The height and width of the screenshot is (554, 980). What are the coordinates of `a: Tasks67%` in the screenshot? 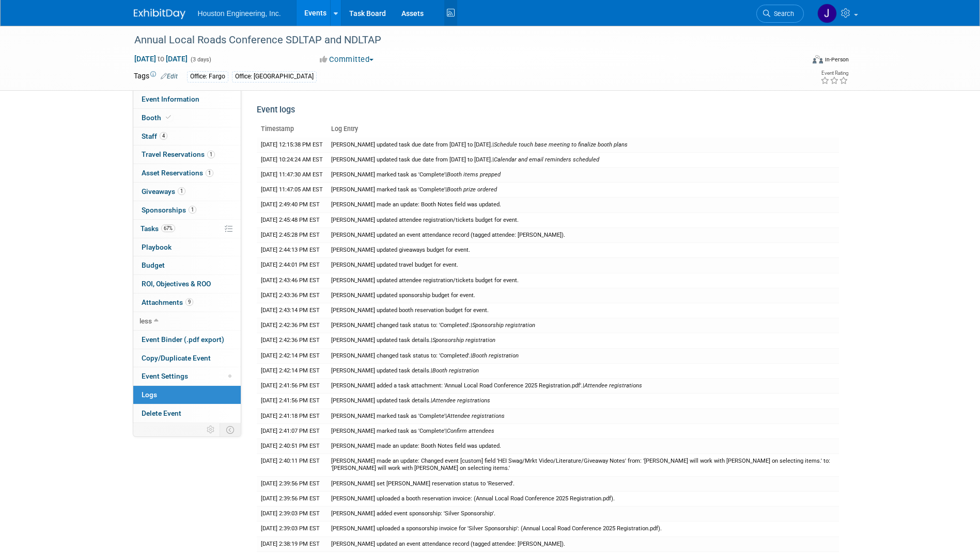 It's located at (187, 229).